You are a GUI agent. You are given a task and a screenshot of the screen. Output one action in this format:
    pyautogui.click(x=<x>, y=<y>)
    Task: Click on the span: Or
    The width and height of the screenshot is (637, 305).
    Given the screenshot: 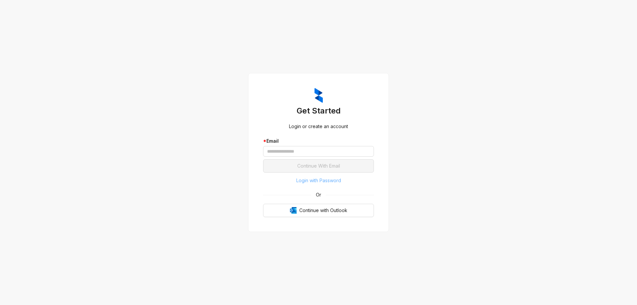 What is the action you would take?
    pyautogui.click(x=319, y=195)
    